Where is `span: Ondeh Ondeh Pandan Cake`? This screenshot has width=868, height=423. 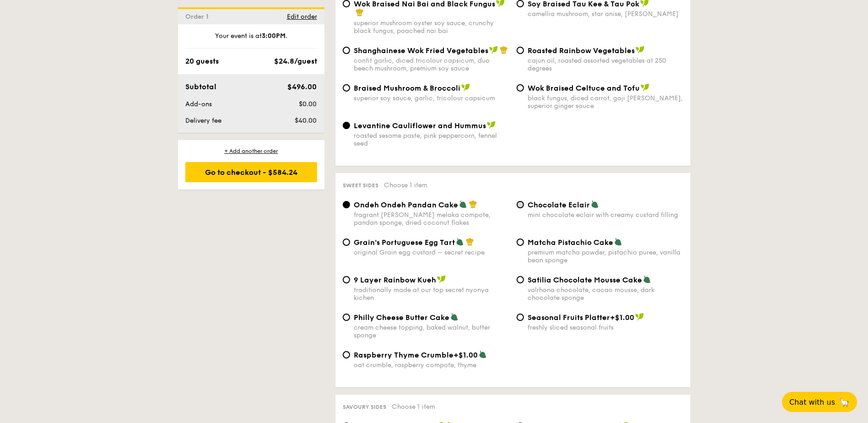
span: Ondeh Ondeh Pandan Cake is located at coordinates (406, 205).